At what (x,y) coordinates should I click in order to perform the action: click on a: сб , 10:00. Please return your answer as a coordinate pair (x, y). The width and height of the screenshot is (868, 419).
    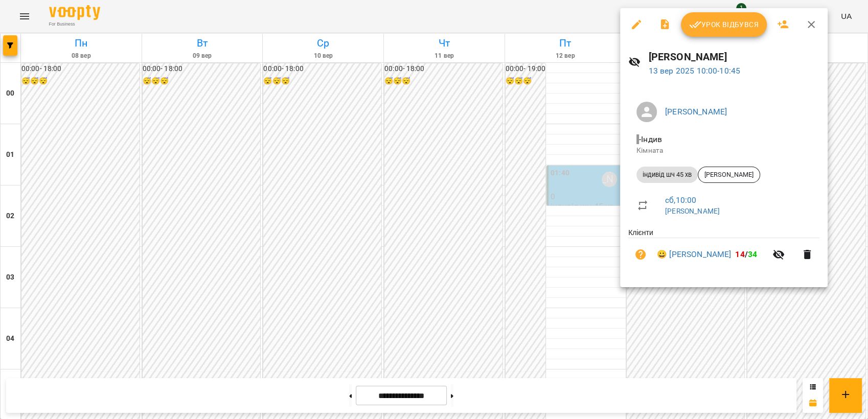
    Looking at the image, I should click on (681, 200).